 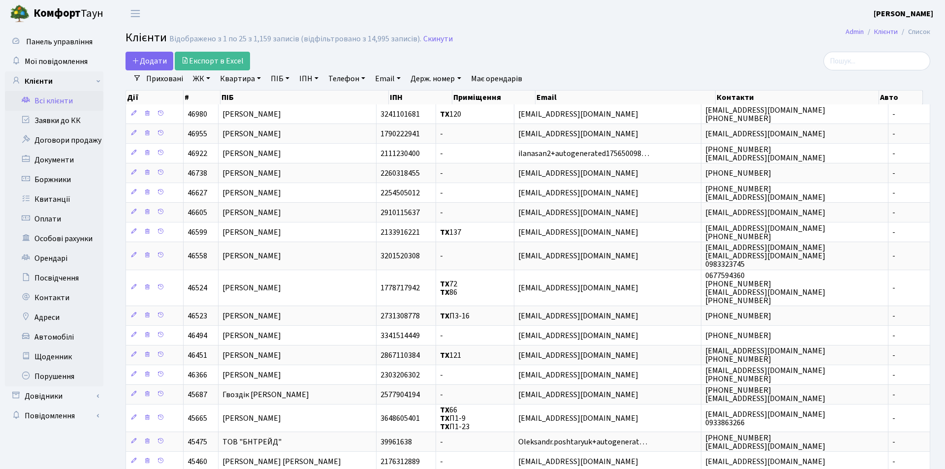 What do you see at coordinates (54, 239) in the screenshot?
I see `a: Особові рахунки` at bounding box center [54, 239].